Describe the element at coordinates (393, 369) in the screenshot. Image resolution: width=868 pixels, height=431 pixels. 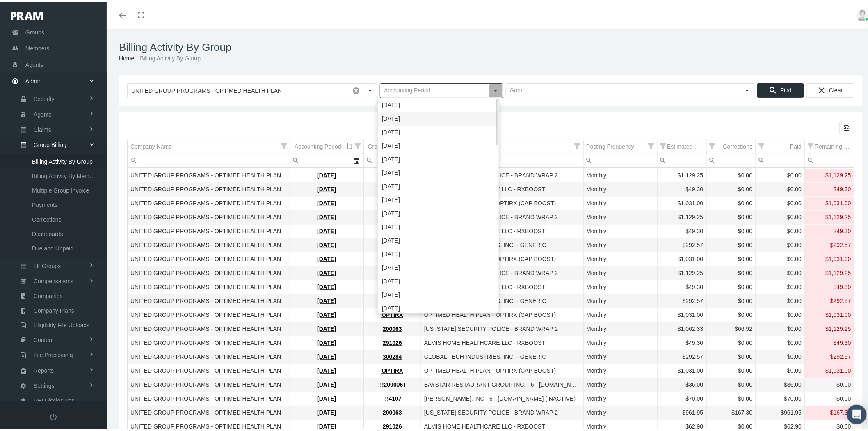
I see `a: OPTIRX` at that location.